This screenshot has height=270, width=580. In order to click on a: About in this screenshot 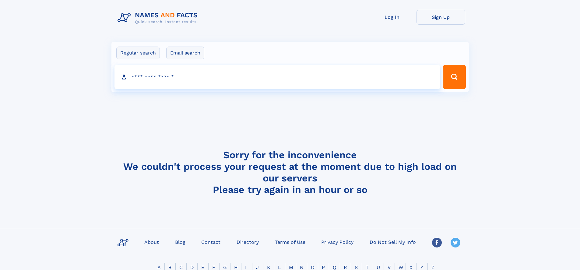, I will do `click(152, 242)`.